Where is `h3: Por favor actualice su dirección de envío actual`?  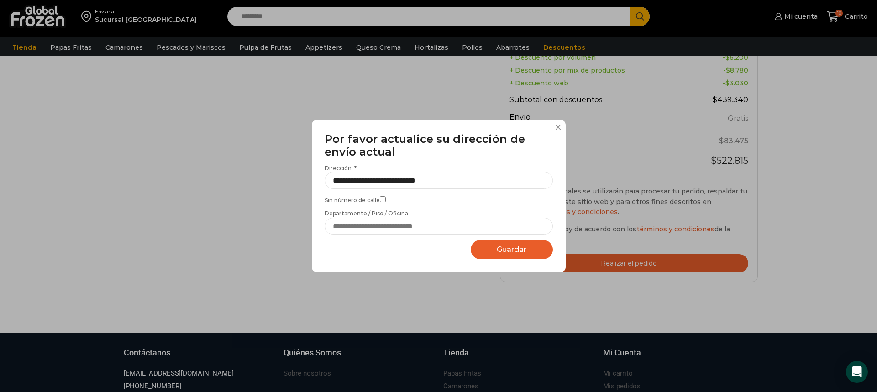
h3: Por favor actualice su dirección de envío actual is located at coordinates (439, 146).